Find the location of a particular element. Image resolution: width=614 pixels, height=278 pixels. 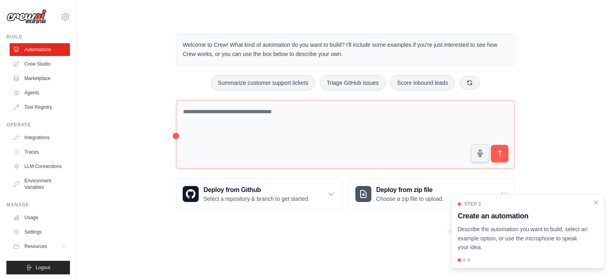

h3: Deploy from Github is located at coordinates (256, 190).